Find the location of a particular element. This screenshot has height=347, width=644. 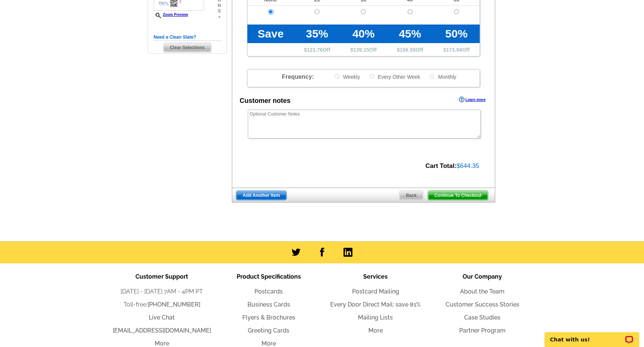

a: Add Another Item is located at coordinates (261, 195).